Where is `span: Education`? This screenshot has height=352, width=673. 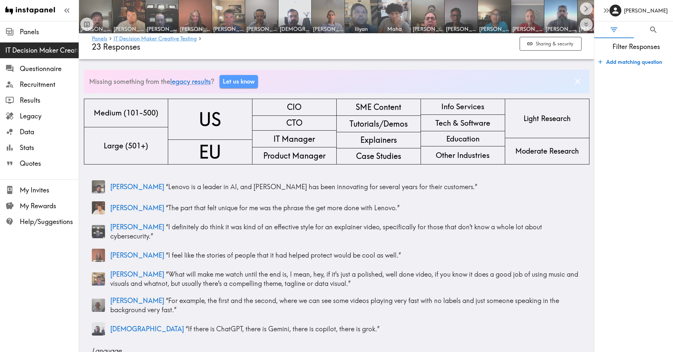
span: Education is located at coordinates (463, 139).